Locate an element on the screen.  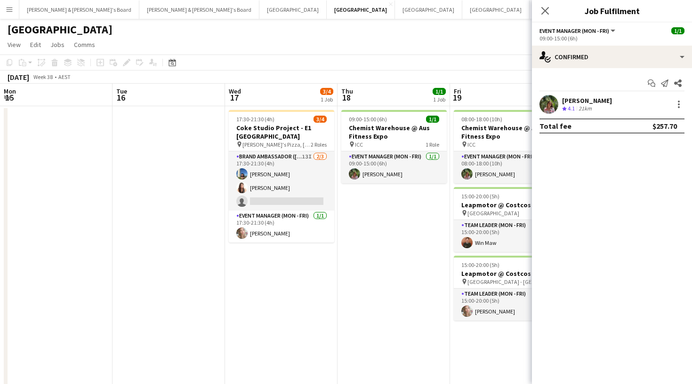
span: 16 is located at coordinates (121, 97).